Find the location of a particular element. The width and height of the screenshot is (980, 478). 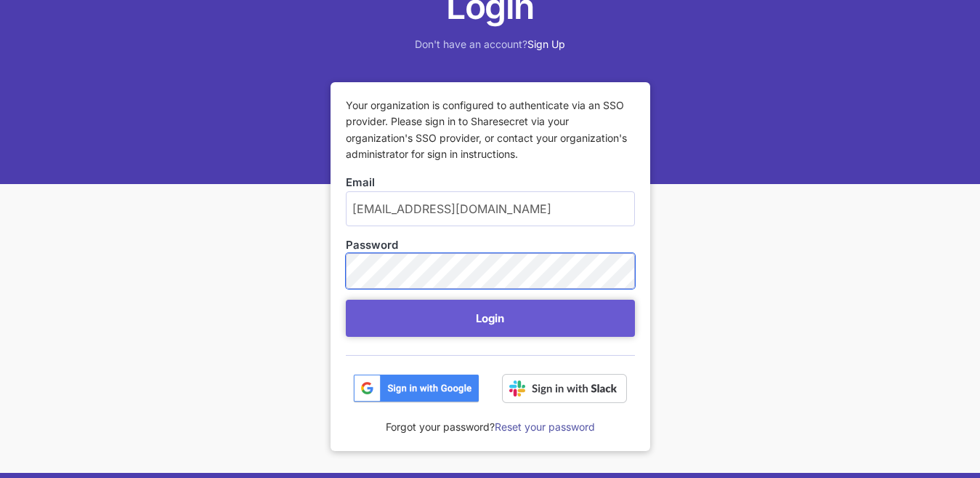

p: Your organization is configured to authenticate via an SSO provider. Please sign in to Sharesecre... is located at coordinates (490, 130).